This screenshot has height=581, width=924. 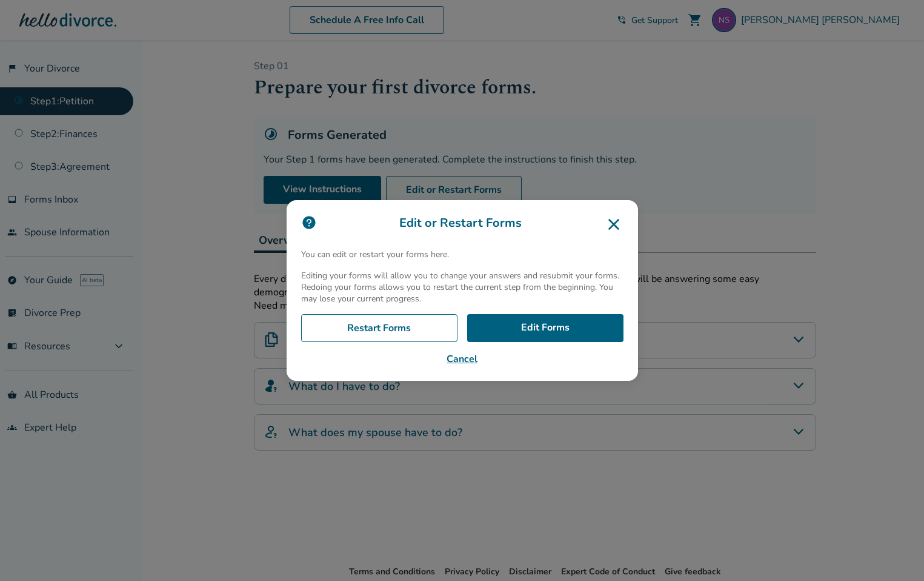 What do you see at coordinates (462, 287) in the screenshot?
I see `p: Editing your forms will allow you to change your answers and resubmit your forms. Redoing your fo...` at bounding box center [462, 287].